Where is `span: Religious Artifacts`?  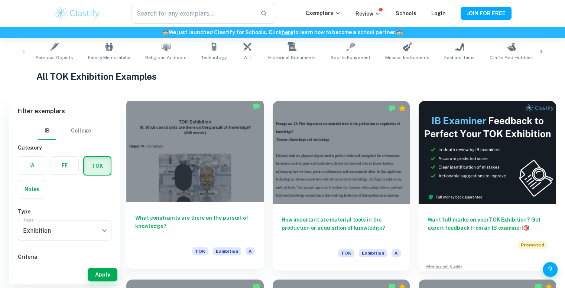 span: Religious Artifacts is located at coordinates (166, 58).